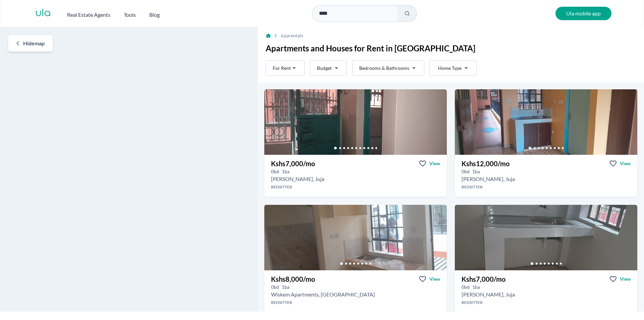 The width and height of the screenshot is (644, 320). Describe the element at coordinates (34, 43) in the screenshot. I see `span: Hide map` at that location.